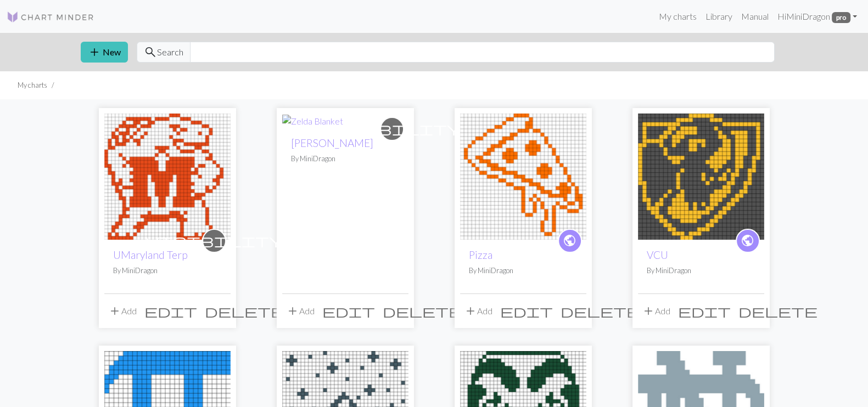  What do you see at coordinates (755, 16) in the screenshot?
I see `a: Manual` at bounding box center [755, 16].